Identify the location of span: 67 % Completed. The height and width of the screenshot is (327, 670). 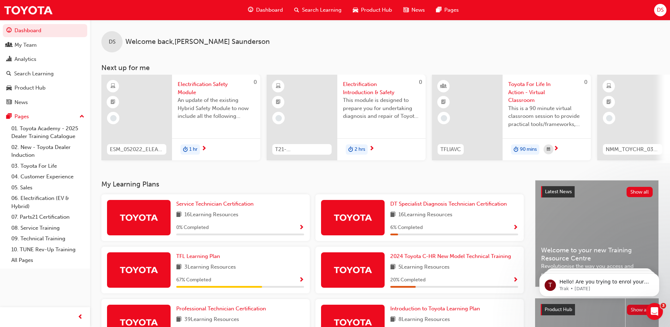
(194, 280).